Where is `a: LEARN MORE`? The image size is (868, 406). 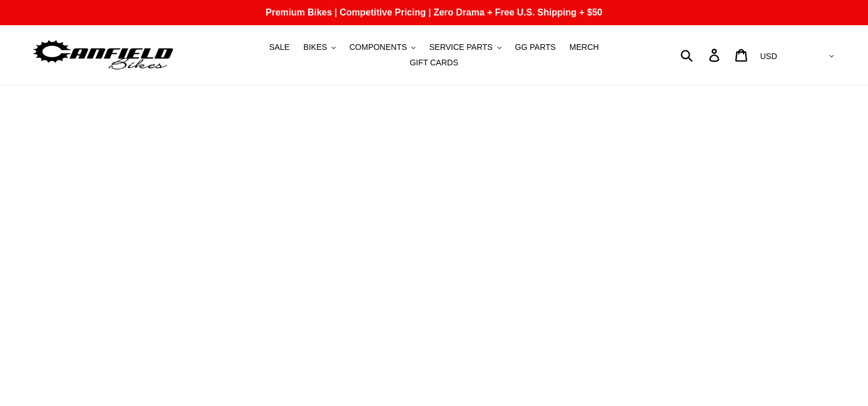
a: LEARN MORE is located at coordinates (434, 342).